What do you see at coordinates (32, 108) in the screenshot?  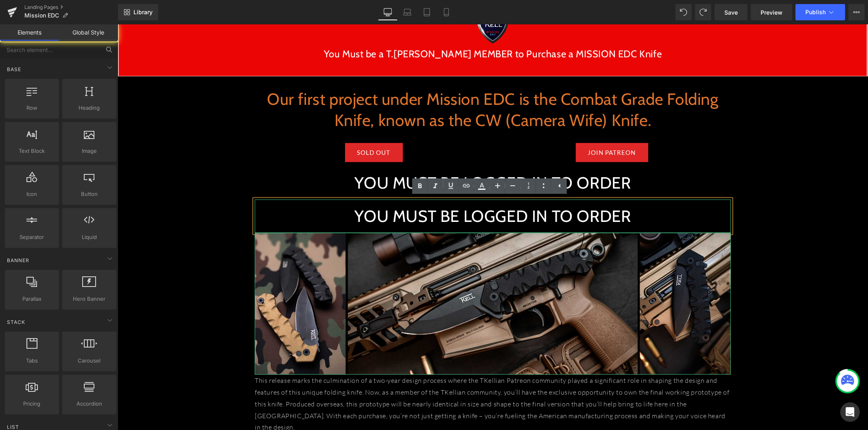 I see `span: Row` at bounding box center [32, 108].